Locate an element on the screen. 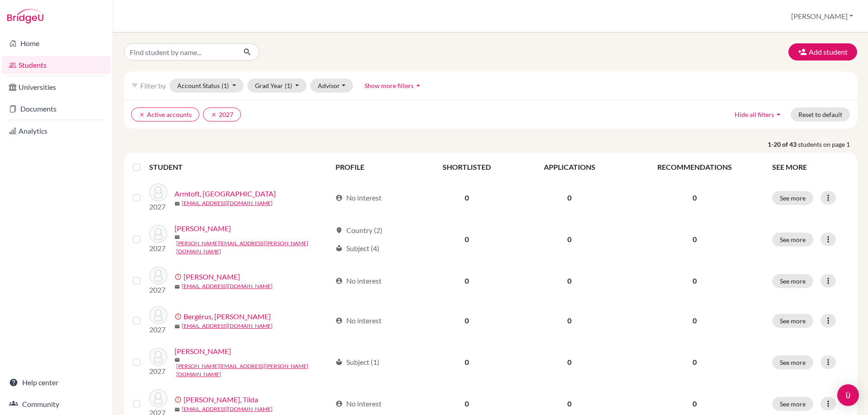  span: Hide all filters is located at coordinates (754, 115).